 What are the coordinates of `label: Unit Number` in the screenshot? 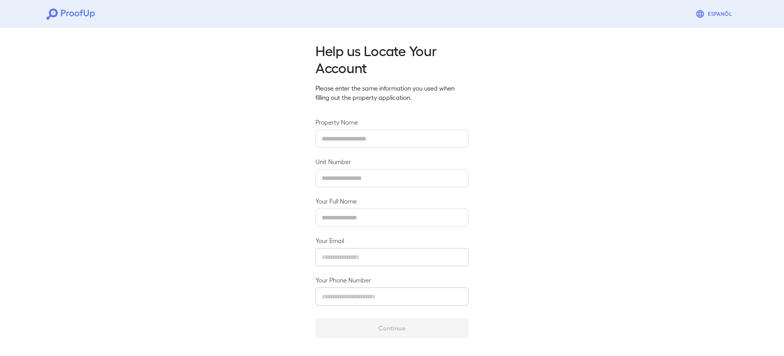 It's located at (392, 161).